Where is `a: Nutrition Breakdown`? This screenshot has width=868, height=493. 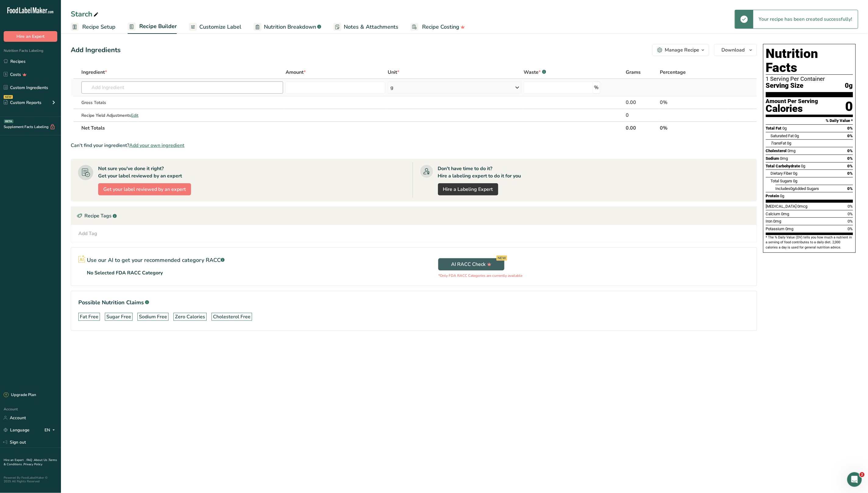
a: Nutrition Breakdown is located at coordinates (287, 27).